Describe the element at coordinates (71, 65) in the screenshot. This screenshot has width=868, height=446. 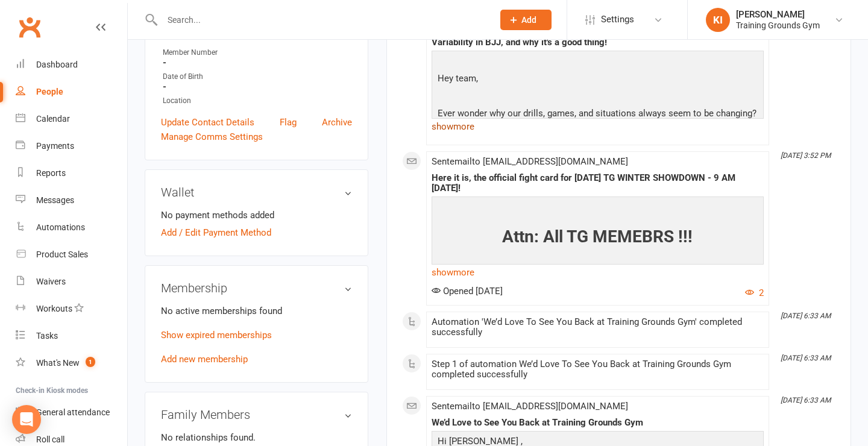
I see `a: Dashboard` at that location.